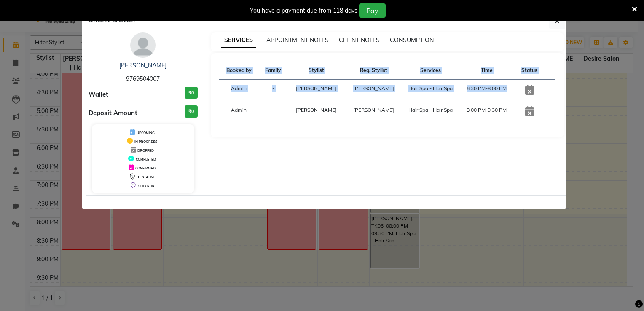 Image resolution: width=644 pixels, height=311 pixels. Describe the element at coordinates (239, 70) in the screenshot. I see `th: Booked by` at that location.